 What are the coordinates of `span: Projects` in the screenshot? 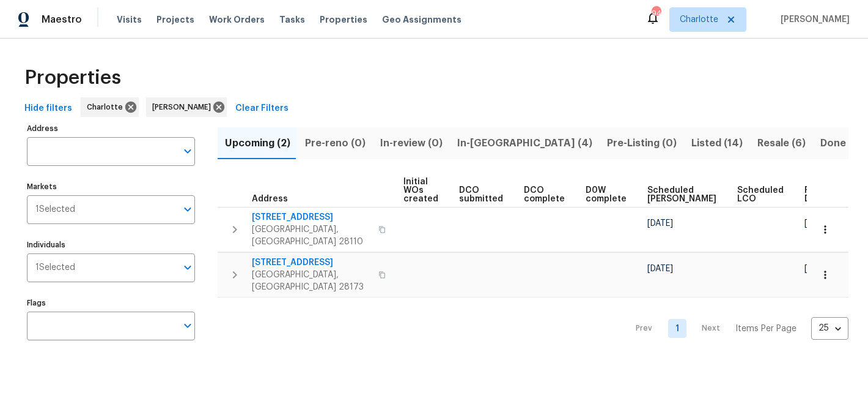 It's located at (175, 20).